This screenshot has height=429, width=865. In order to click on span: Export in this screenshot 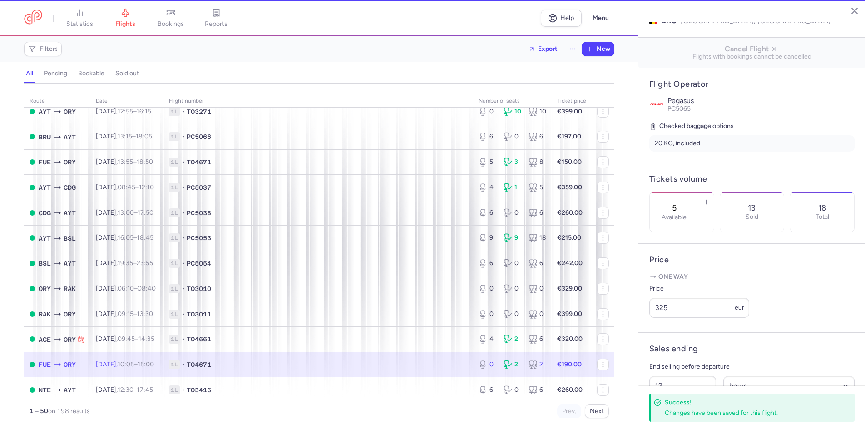, I will do `click(548, 49)`.